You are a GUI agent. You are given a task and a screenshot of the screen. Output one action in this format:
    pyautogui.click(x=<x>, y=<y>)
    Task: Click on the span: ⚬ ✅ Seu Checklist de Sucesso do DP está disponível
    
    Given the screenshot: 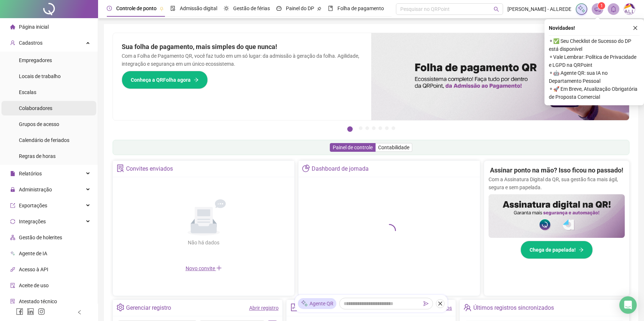 What is the action you would take?
    pyautogui.click(x=594, y=45)
    